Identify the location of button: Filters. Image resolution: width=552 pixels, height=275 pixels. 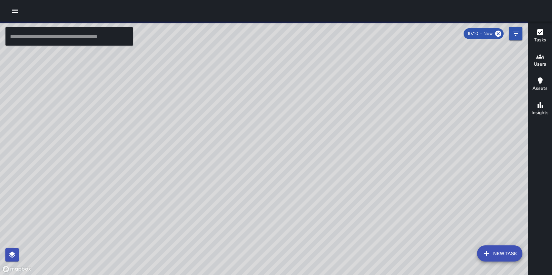
(516, 34).